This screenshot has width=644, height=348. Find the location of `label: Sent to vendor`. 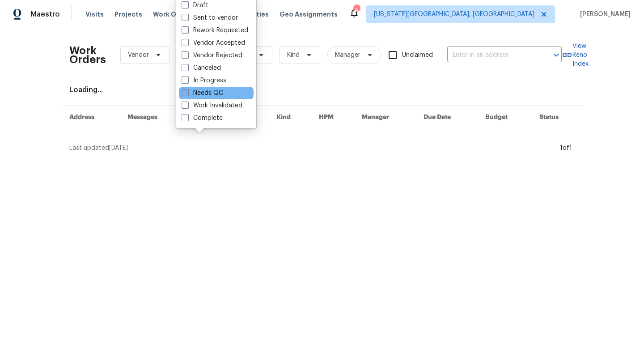

label: Sent to vendor is located at coordinates (210, 18).